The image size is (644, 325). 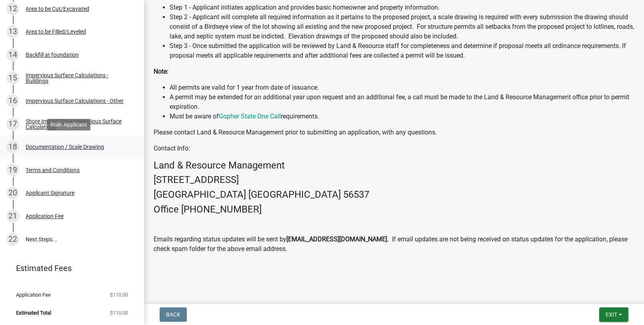 I want to click on li: Must be aware of requirements., so click(x=402, y=117).